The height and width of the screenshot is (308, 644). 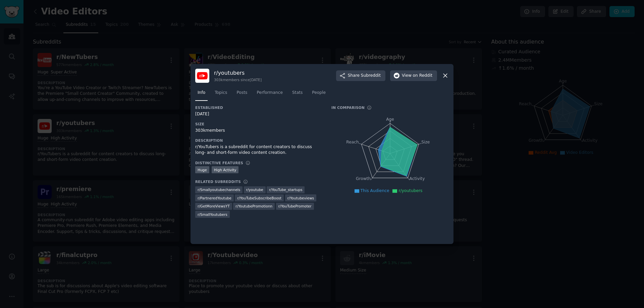 What do you see at coordinates (425, 142) in the screenshot?
I see `tspan: Size` at bounding box center [425, 142].